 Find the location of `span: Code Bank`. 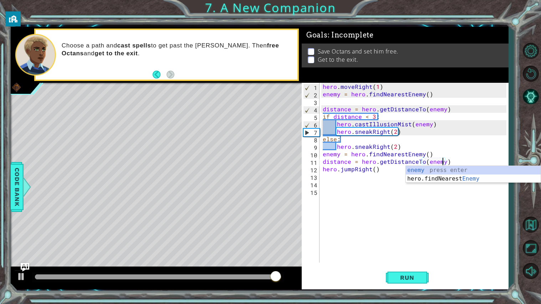

span: Code Bank is located at coordinates (17, 187).